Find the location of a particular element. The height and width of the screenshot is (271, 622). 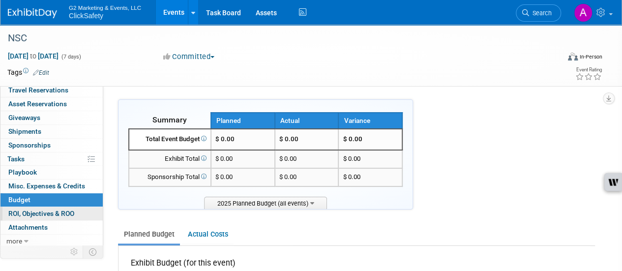

span: Search is located at coordinates (541, 13).